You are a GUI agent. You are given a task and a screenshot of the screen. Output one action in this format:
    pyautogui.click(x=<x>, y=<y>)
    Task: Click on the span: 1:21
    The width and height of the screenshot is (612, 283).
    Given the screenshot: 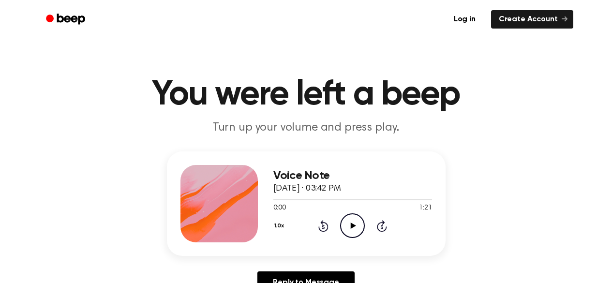 What is the action you would take?
    pyautogui.click(x=425, y=208)
    